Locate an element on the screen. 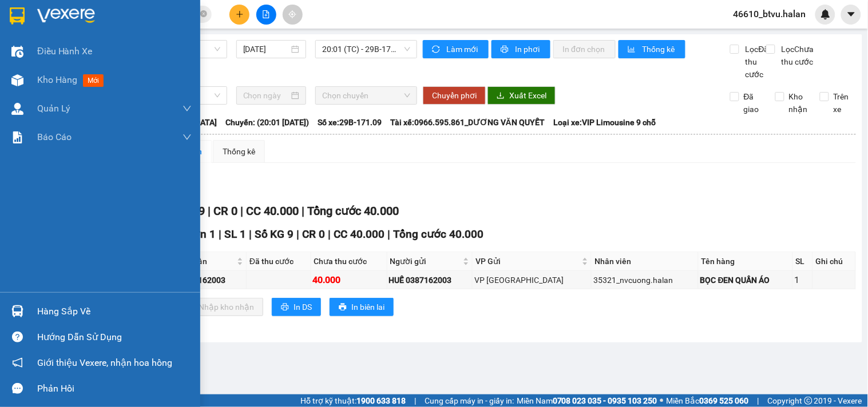  span: Lọc Đã thu cước is located at coordinates (756, 62).